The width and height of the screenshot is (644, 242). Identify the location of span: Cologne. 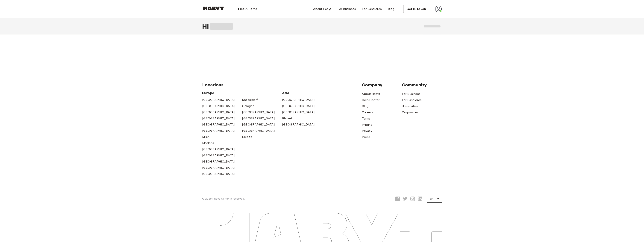
(248, 106).